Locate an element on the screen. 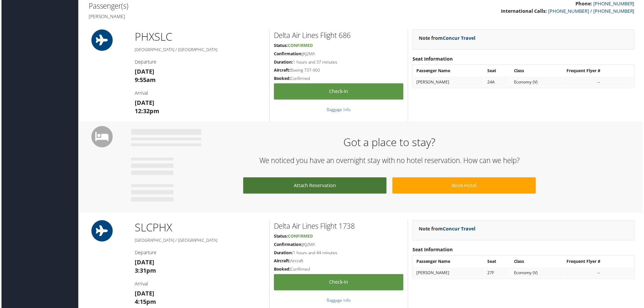  td: 24A is located at coordinates (498, 82).